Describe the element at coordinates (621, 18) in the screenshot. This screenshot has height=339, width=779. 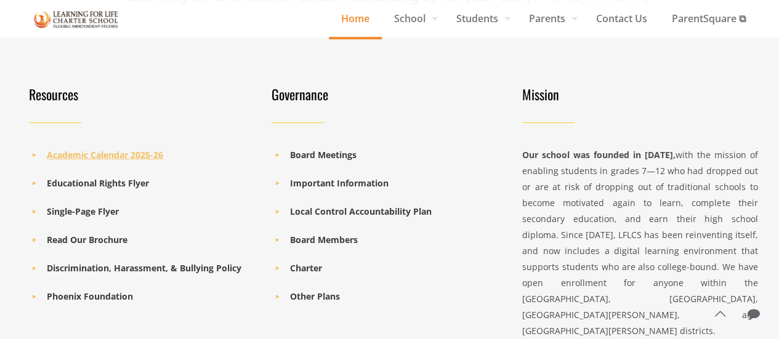
I see `span: Contact Us` at that location.